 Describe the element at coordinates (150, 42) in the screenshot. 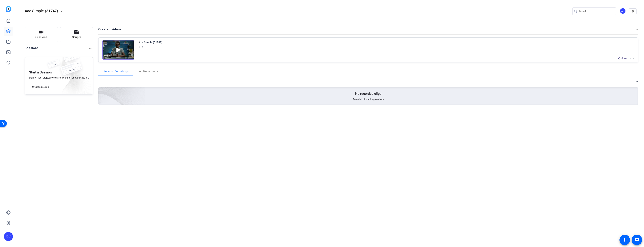

I see `div: Ace Simple (51747)` at that location.